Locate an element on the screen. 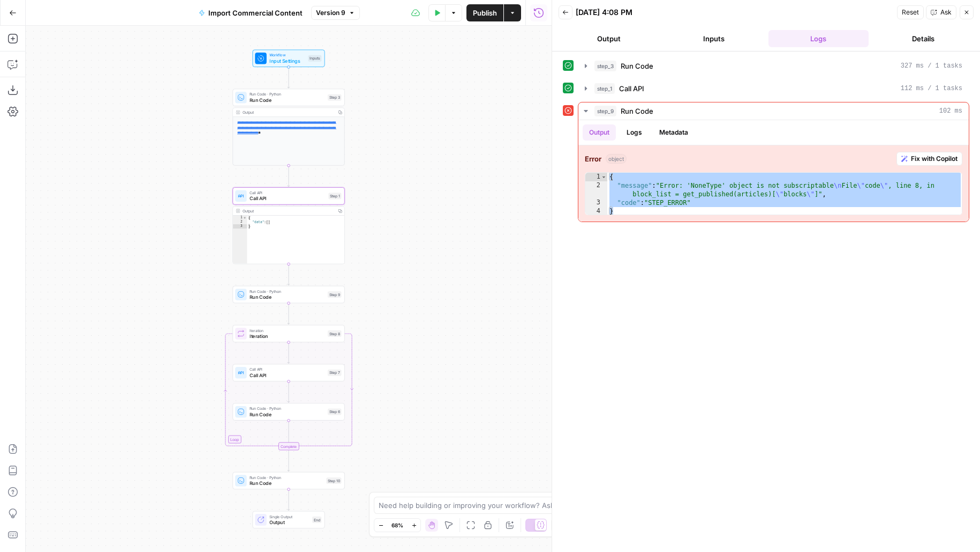  div: Call APICall APIStep 1Output{ "data":[]} is located at coordinates (289, 225).